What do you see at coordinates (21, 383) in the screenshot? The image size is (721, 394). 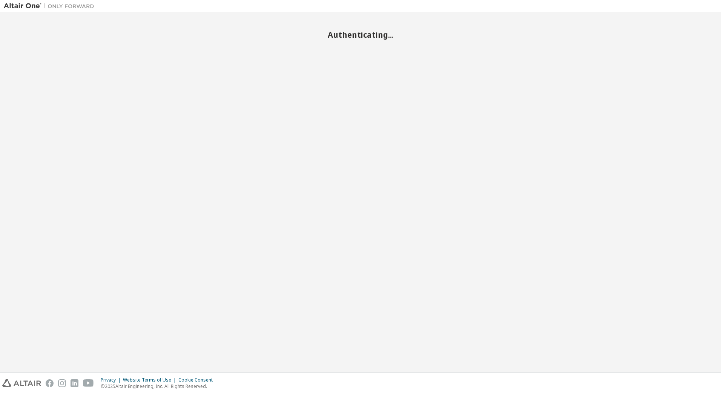 I see `img: altair_logo.svg` at bounding box center [21, 383].